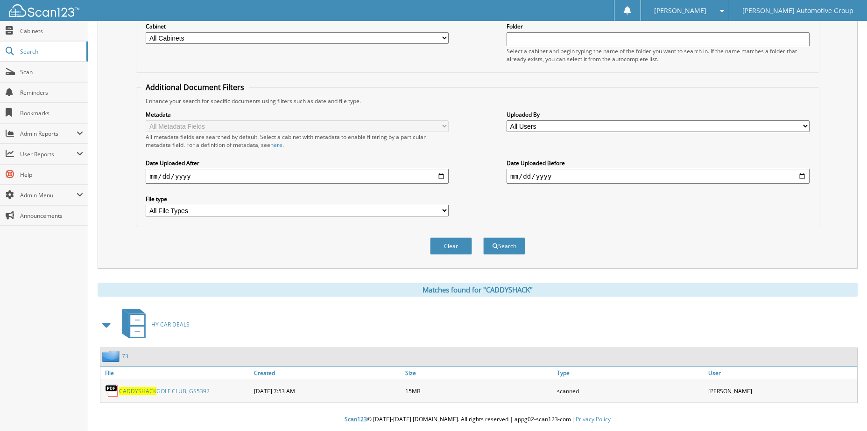 This screenshot has width=867, height=431. I want to click on span: User Reports, so click(48, 154).